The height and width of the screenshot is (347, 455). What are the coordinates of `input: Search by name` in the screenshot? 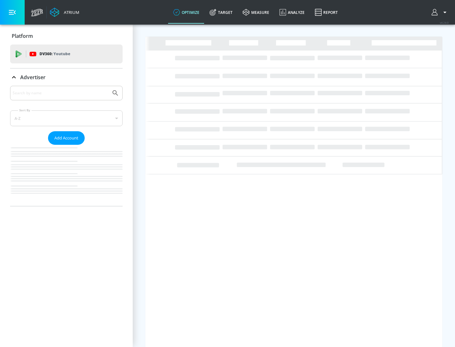 It's located at (60, 93).